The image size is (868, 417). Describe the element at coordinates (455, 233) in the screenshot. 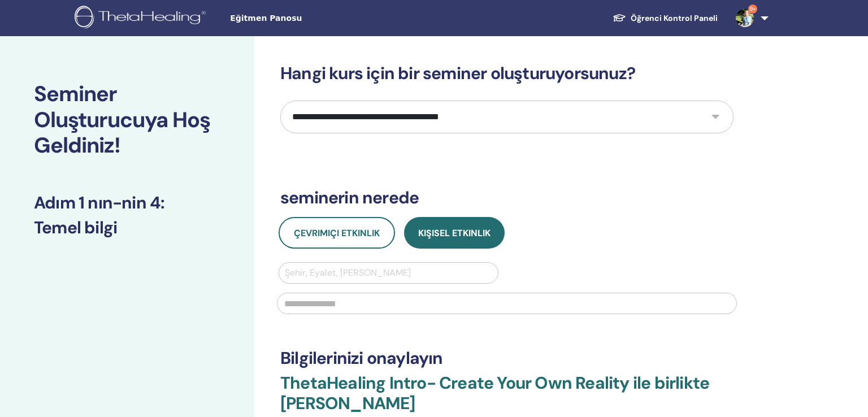

I see `button: Kişisel Etkinlik` at that location.